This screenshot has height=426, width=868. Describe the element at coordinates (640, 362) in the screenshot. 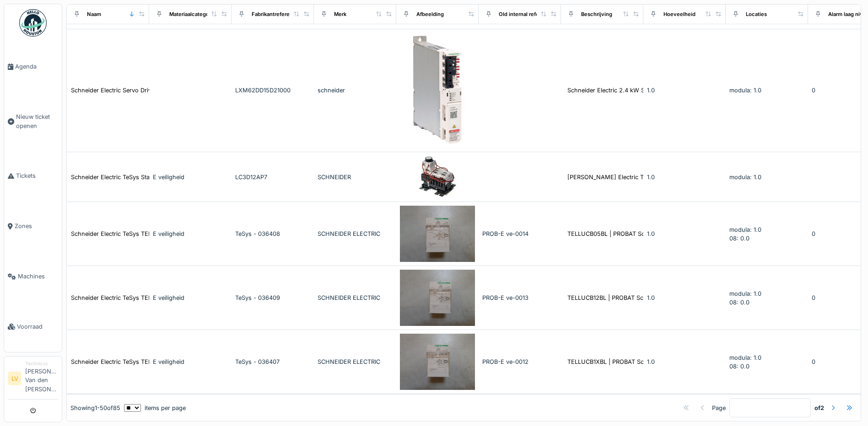

I see `div: TELLUCB1XBL | PROBAT Schneider Electric TeSys ...` at that location.